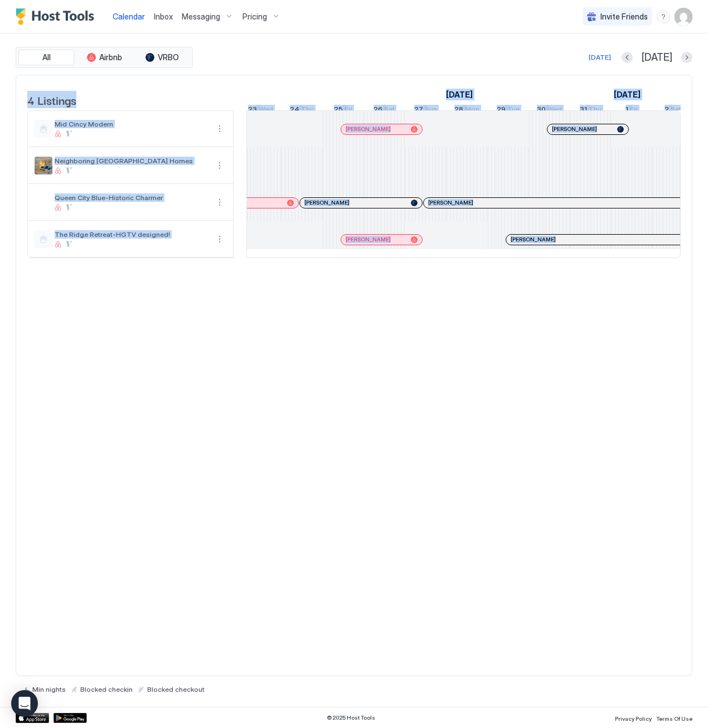 This screenshot has width=708, height=728. Describe the element at coordinates (513, 110) in the screenshot. I see `span: Tue` at that location.